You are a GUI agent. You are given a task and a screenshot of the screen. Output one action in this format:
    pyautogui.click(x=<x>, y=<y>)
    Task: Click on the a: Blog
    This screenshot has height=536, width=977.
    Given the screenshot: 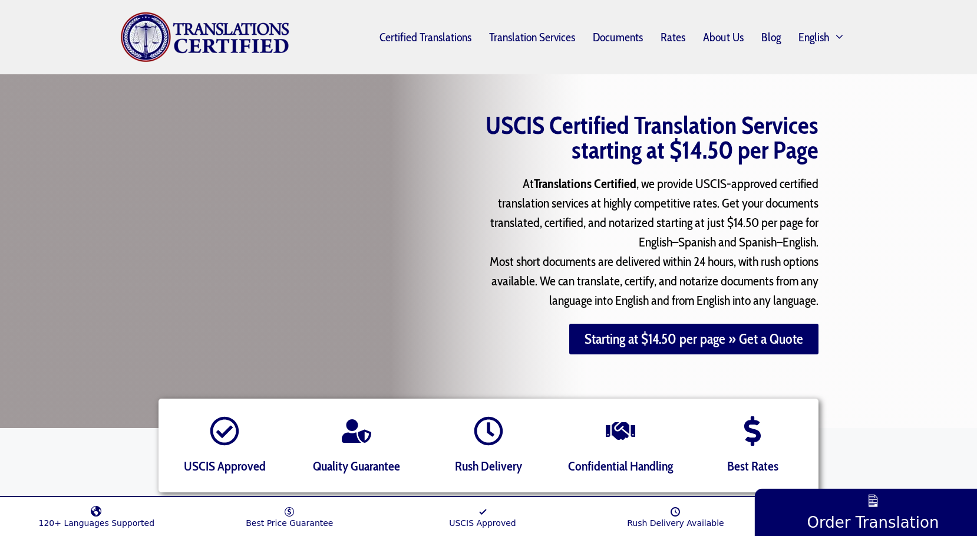 What is the action you would take?
    pyautogui.click(x=771, y=37)
    